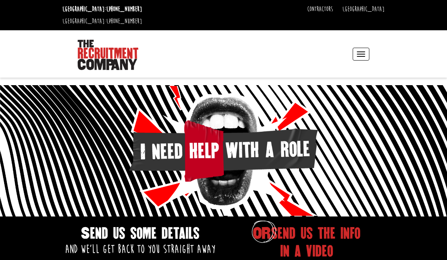 This screenshot has width=447, height=260. Describe the element at coordinates (262, 234) in the screenshot. I see `span: OR` at that location.